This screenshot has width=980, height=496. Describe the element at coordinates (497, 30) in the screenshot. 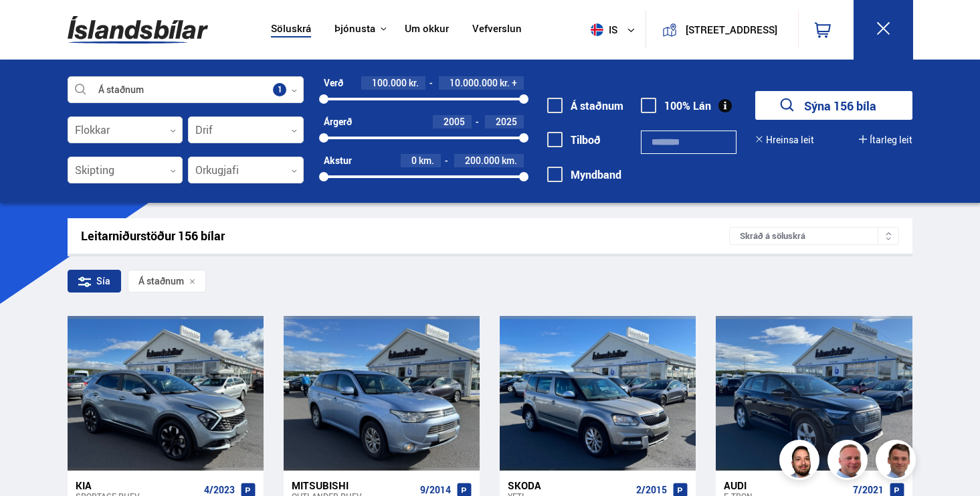

I see `a: Vefverslun` at that location.